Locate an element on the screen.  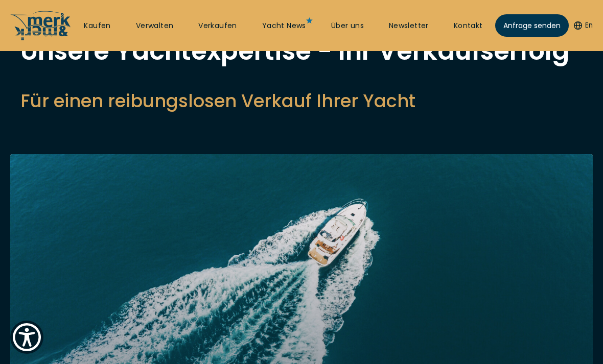
button: En is located at coordinates (583, 25).